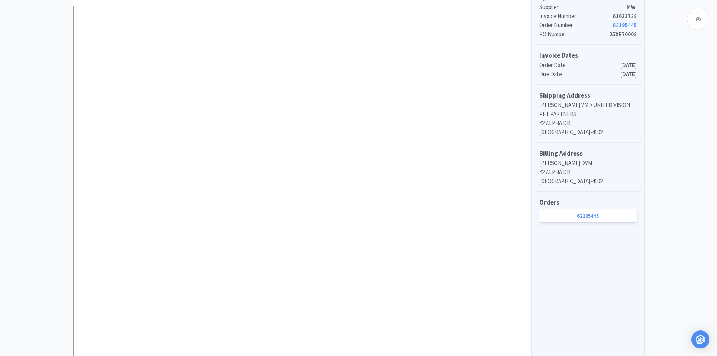 The height and width of the screenshot is (356, 717). I want to click on p: 25XR70008, so click(623, 34).